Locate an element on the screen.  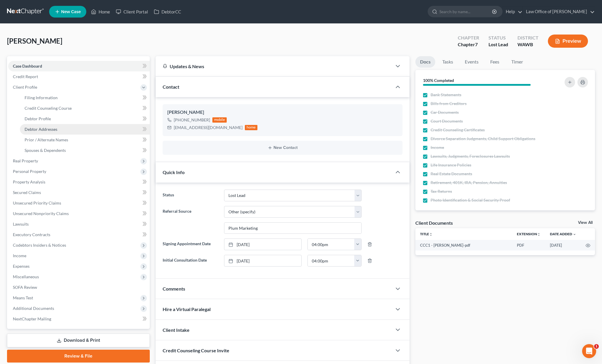
span: Retirement, 401K, IRA, Pension, Annuities is located at coordinates (468, 182).